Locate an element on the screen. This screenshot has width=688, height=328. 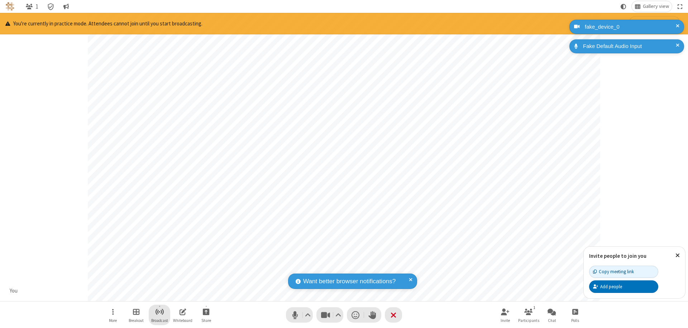
span: Participants is located at coordinates (529, 321).